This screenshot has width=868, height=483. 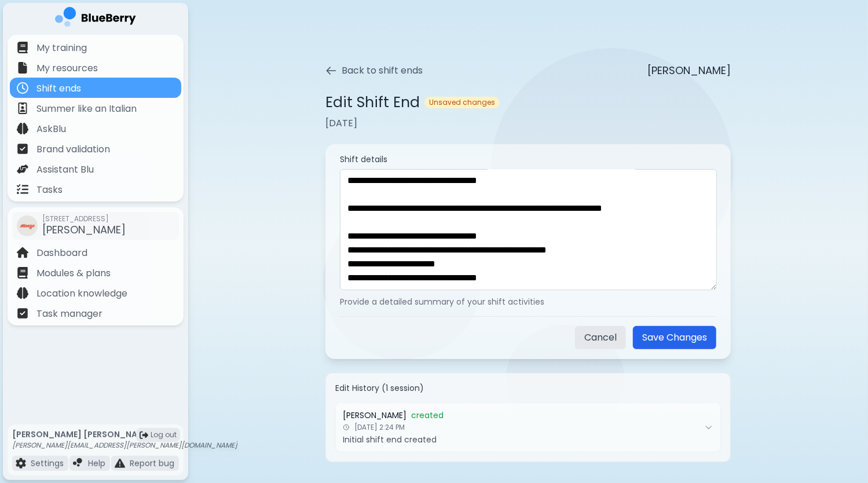 I want to click on img: logout, so click(x=144, y=434).